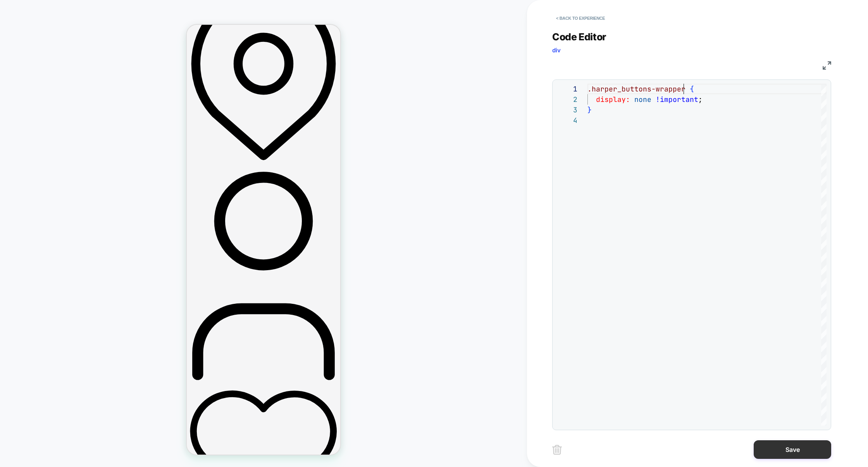 Image resolution: width=868 pixels, height=467 pixels. What do you see at coordinates (636, 88) in the screenshot?
I see `span: .harper_buttons-wrapper` at bounding box center [636, 88].